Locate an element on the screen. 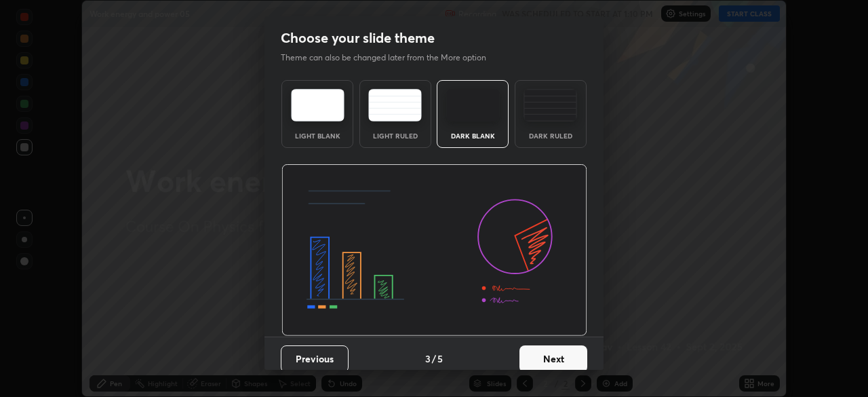 This screenshot has width=868, height=397. div: Light Blank is located at coordinates (317, 135).